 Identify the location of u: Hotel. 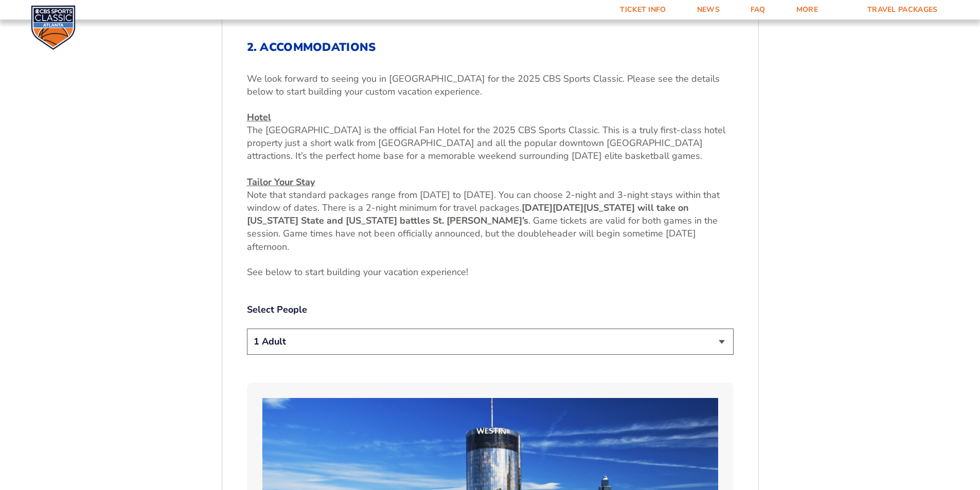
(259, 117).